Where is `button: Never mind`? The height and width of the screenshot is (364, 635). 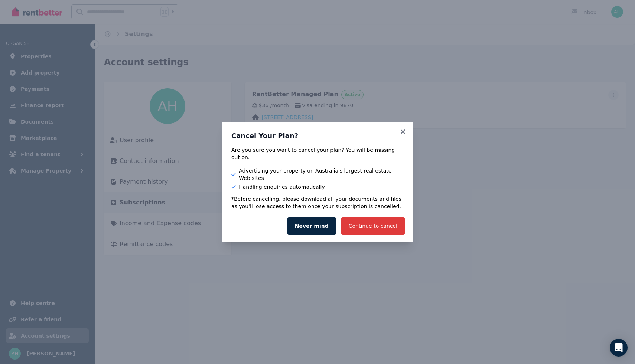 button: Never mind is located at coordinates (312, 226).